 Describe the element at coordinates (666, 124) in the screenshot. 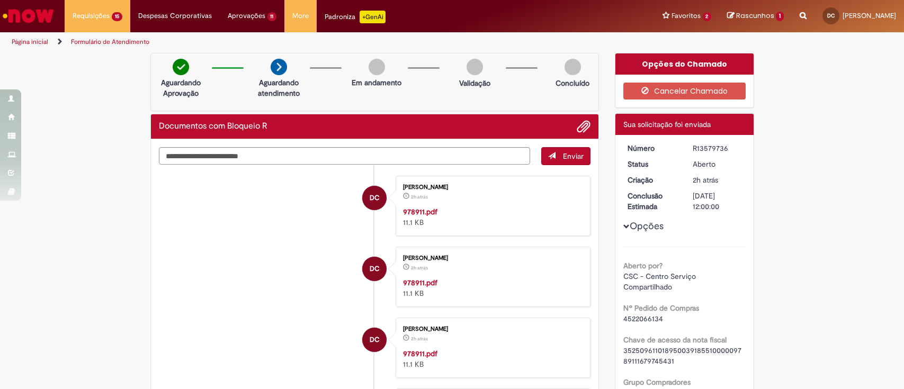

I see `span: Sua solicitação foi enviada` at that location.